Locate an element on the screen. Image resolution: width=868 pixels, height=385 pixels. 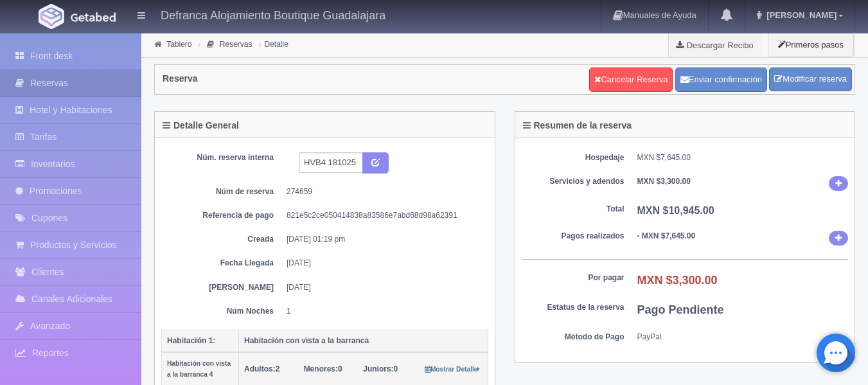
small: Habitación con vista a la barranca 4 is located at coordinates (199, 369).